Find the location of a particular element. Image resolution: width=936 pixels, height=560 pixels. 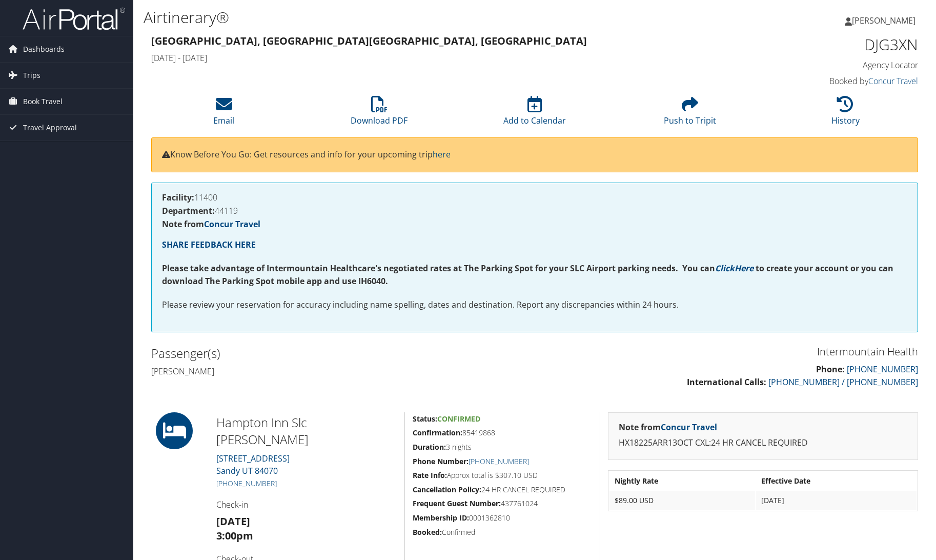

h1: Airtinerary® is located at coordinates (404, 17).